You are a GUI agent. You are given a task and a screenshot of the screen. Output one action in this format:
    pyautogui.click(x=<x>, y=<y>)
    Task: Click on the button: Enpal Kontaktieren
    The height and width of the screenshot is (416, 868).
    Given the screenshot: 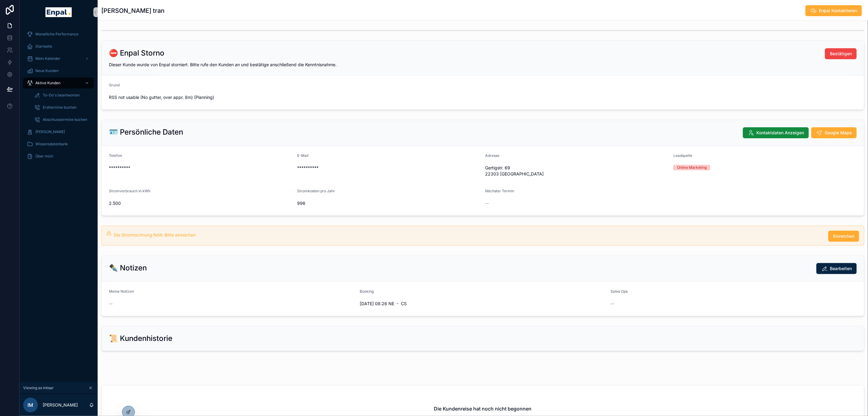 What is the action you would take?
    pyautogui.click(x=834, y=10)
    